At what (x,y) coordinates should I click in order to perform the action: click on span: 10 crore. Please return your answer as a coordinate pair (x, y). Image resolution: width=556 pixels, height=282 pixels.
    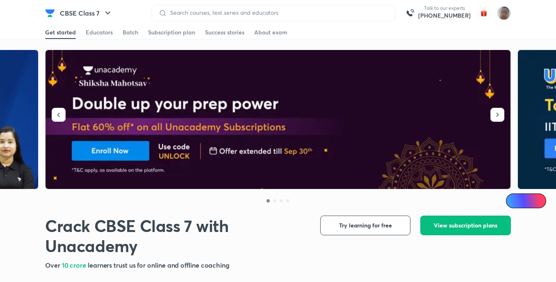
    Looking at the image, I should click on (75, 265).